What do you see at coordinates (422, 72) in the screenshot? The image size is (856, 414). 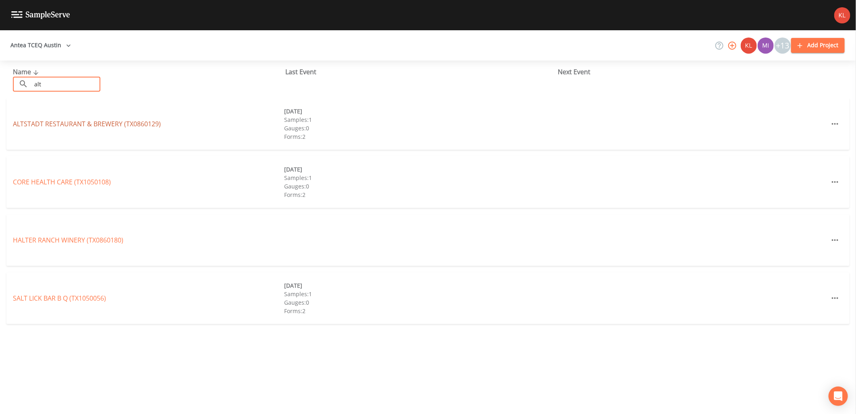 I see `div: Last Event` at bounding box center [422, 72].